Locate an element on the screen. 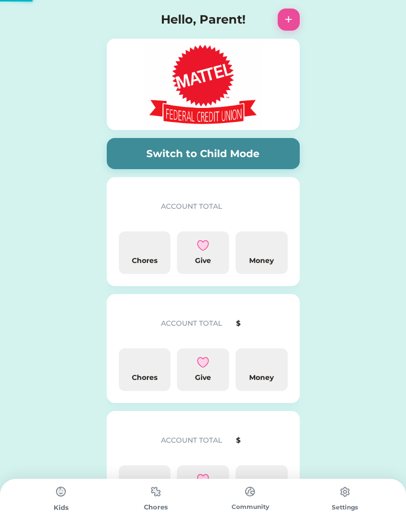 This screenshot has width=406, height=532. div: Kids is located at coordinates (61, 508).